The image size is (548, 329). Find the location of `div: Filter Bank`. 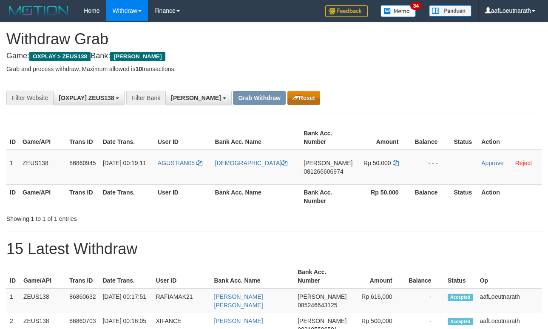

div: Filter Bank is located at coordinates (146, 98).